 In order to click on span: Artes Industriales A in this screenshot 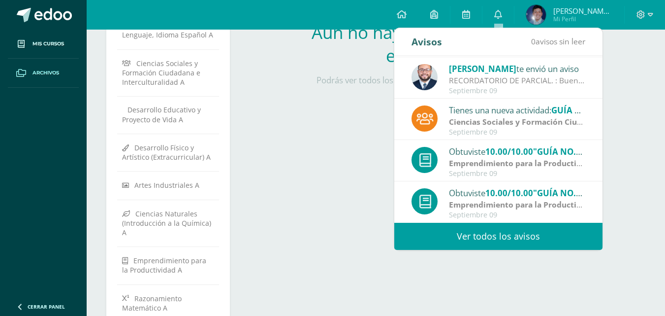, I will do `click(167, 185)`.